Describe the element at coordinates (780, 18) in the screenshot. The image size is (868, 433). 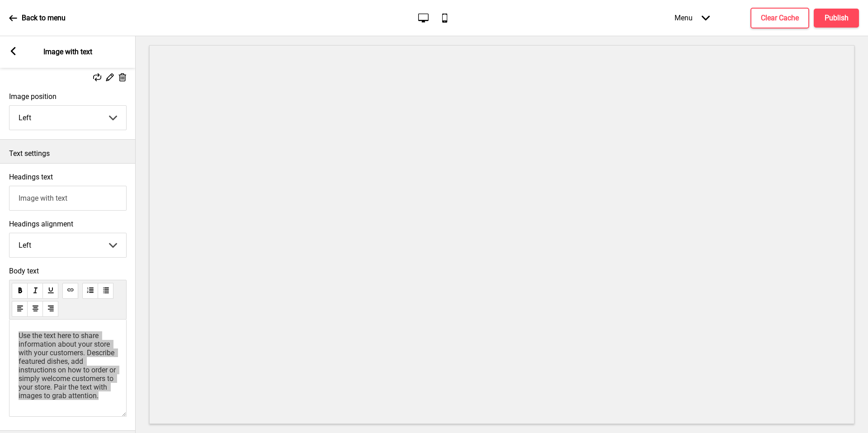
I see `h4: Clear Cache` at that location.